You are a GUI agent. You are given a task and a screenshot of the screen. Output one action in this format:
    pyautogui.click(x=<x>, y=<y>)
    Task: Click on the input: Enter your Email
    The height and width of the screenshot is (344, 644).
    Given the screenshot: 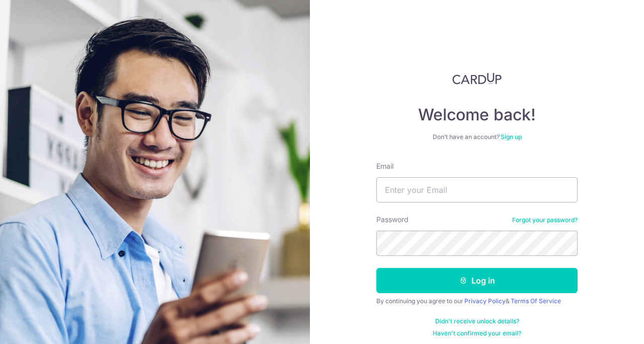 What is the action you would take?
    pyautogui.click(x=477, y=190)
    